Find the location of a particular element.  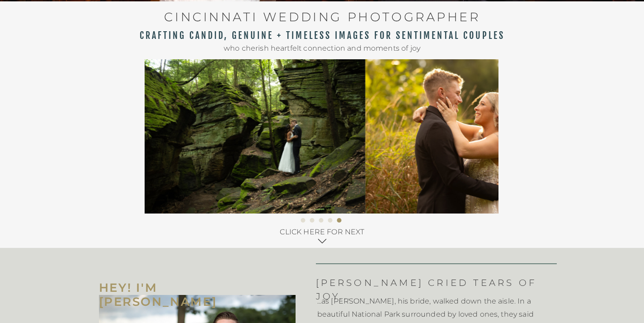

img: Ohio bride and groom in a white dress and black tux, kissing in a Park on their wedding day. Phot... is located at coordinates (250, 136).